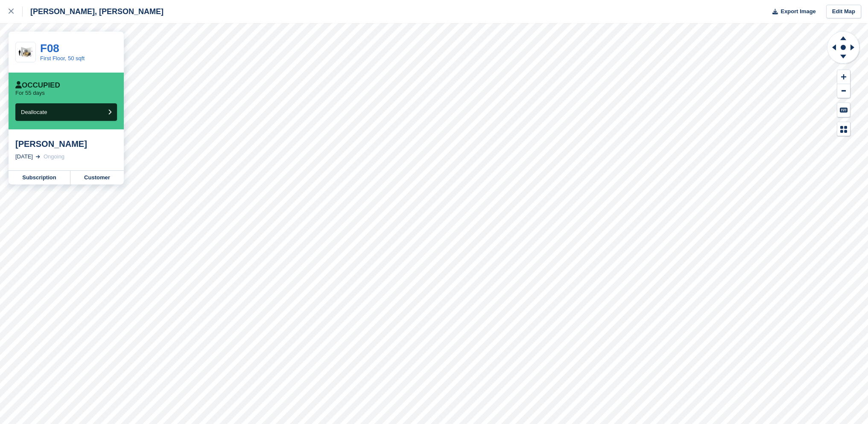 This screenshot has width=868, height=424. I want to click on a: F08, so click(50, 48).